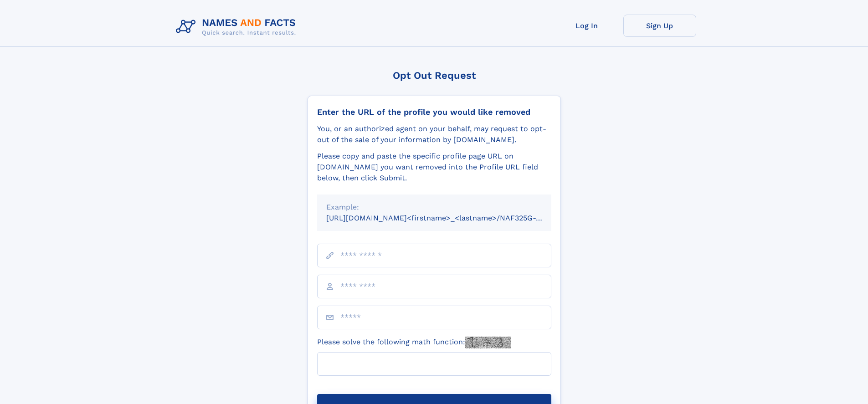 Image resolution: width=868 pixels, height=404 pixels. I want to click on div: Enter the URL of the profile you would like removed, so click(434, 112).